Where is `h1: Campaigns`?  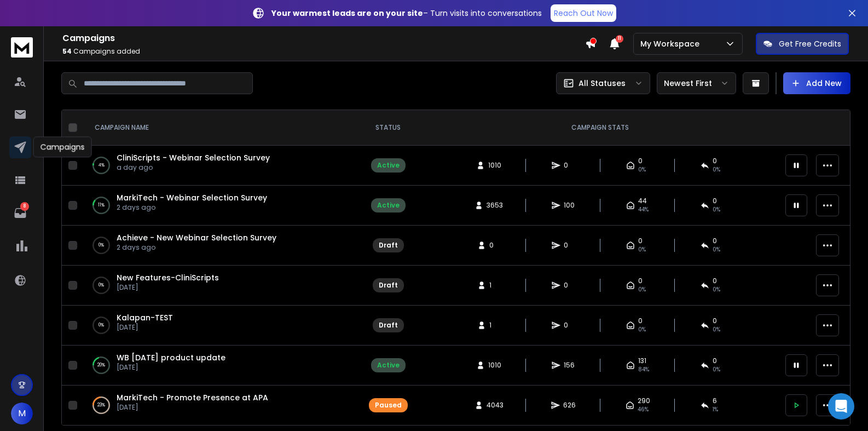 h1: Campaigns is located at coordinates (324, 38).